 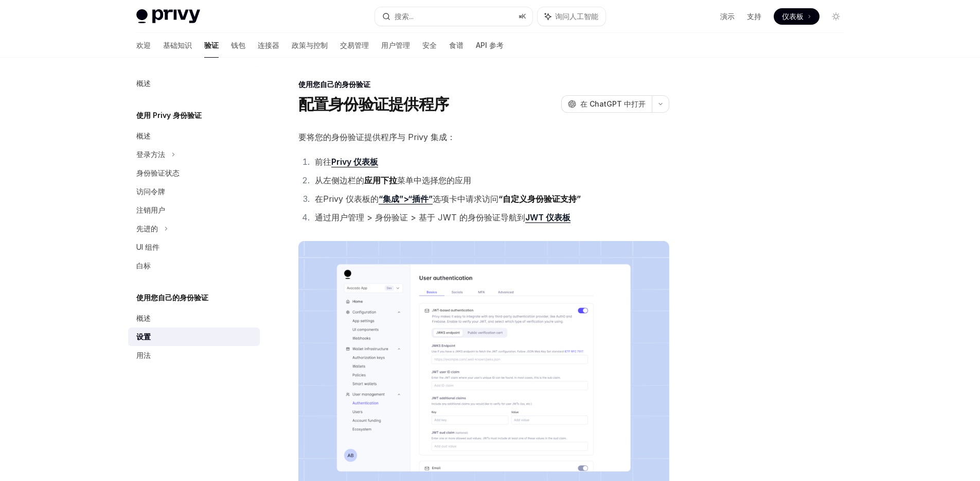 What do you see at coordinates (548, 218) in the screenshot?
I see `font: JWT 仪表板` at bounding box center [548, 218].